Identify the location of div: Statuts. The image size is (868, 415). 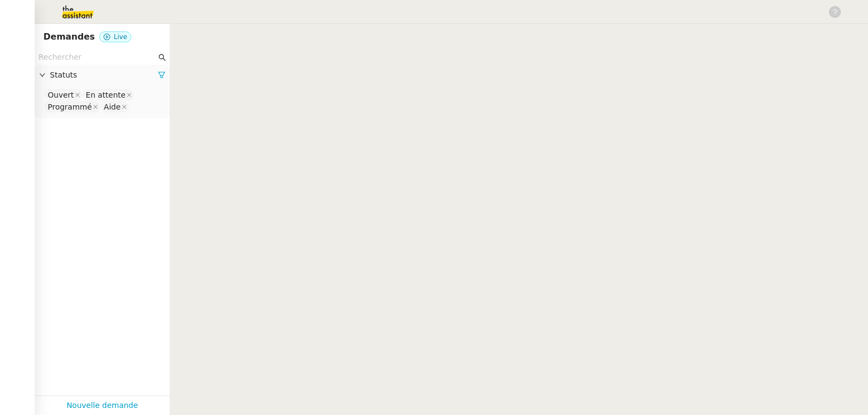
(102, 75).